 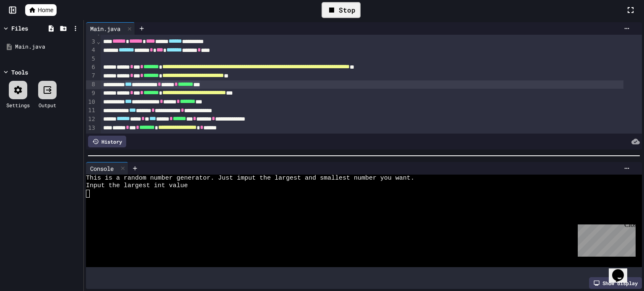 I want to click on div: Tools, so click(x=20, y=72).